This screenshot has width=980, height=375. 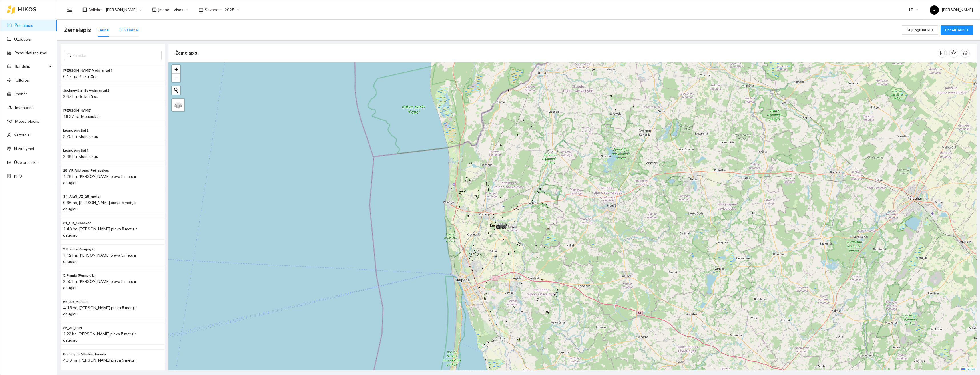 I want to click on span: Sezonas :, so click(x=213, y=9).